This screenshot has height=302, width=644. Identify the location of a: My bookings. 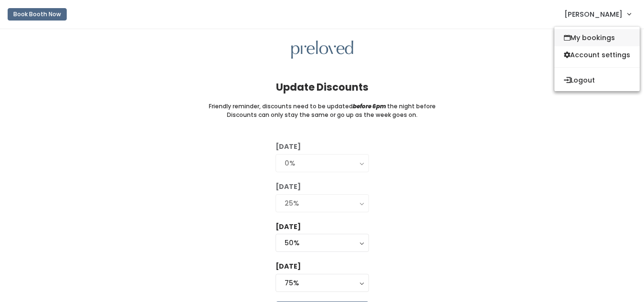
(597, 37).